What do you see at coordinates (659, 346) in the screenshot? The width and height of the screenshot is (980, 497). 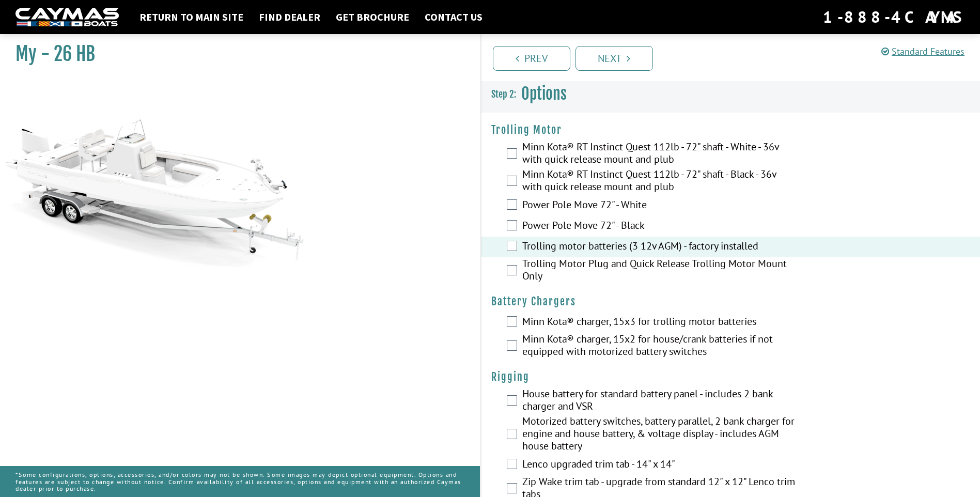 I see `label: Minn Kota® charger, 15x2 for house/crank batteries if not equipped with motorized battery switches` at bounding box center [659, 346].